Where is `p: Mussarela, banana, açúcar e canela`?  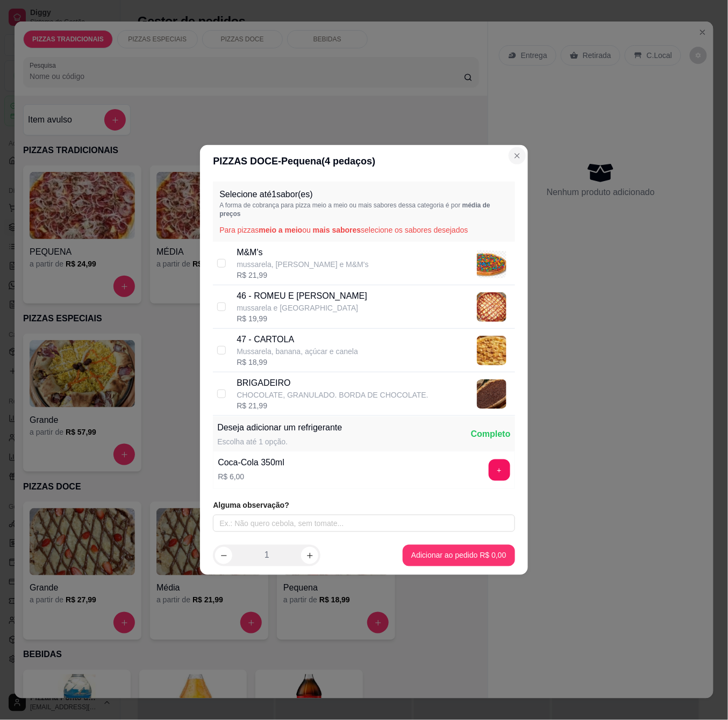 p: Mussarela, banana, açúcar e canela is located at coordinates (298, 351).